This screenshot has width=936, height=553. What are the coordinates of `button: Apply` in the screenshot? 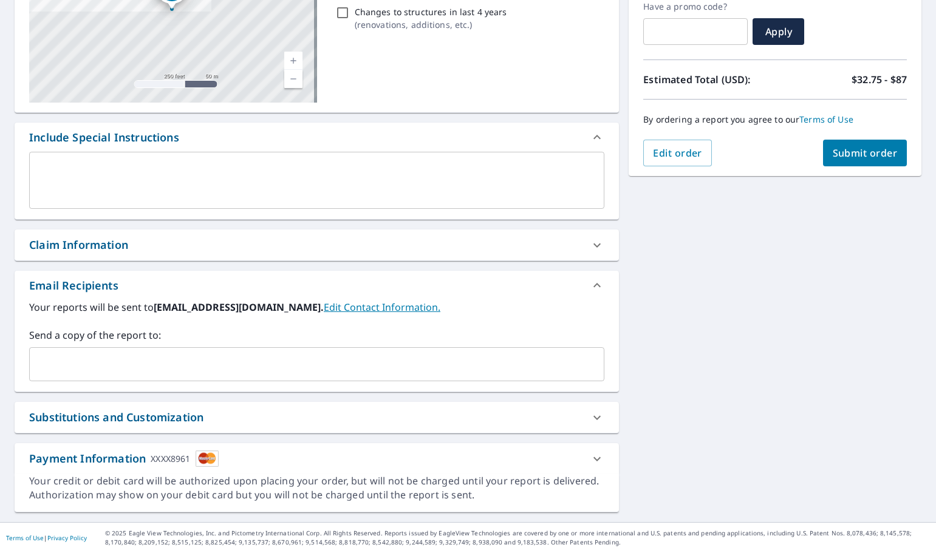 It's located at (778, 32).